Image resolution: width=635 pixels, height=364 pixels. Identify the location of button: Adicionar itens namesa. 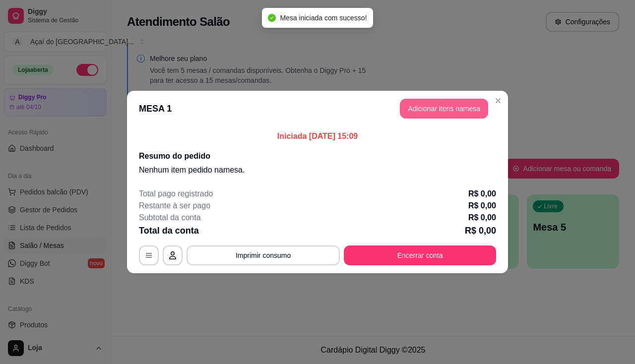
(444, 108).